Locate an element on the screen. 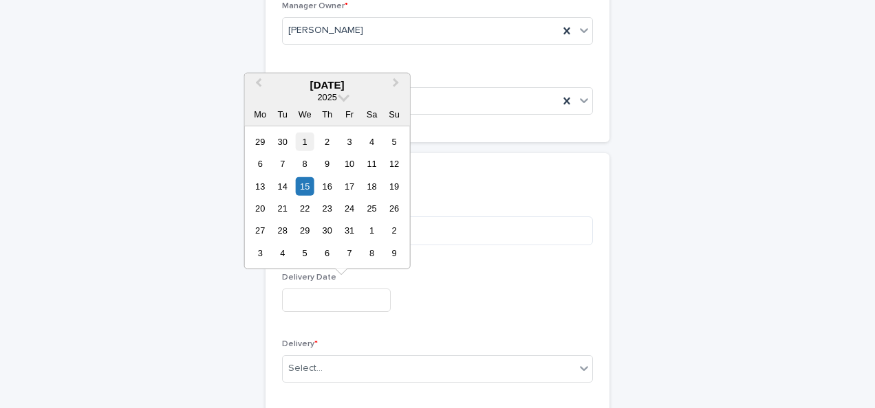 The image size is (875, 408). div: Choose Friday, 31 October 2025 is located at coordinates (349, 230).